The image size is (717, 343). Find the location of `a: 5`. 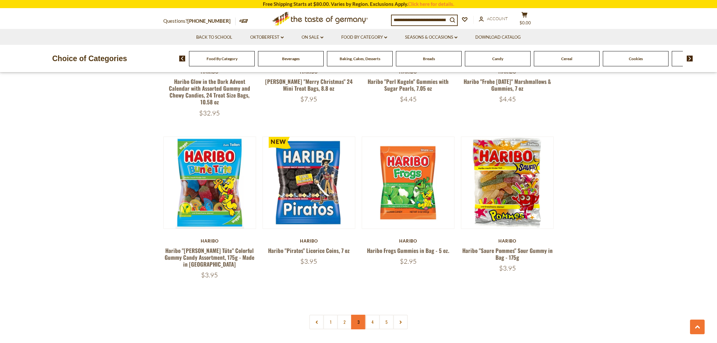

a: 5 is located at coordinates (387, 322).